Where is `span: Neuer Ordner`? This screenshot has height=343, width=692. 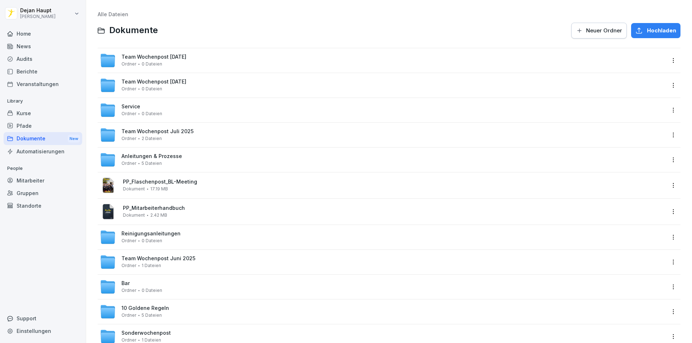
span: Neuer Ordner is located at coordinates (604, 31).